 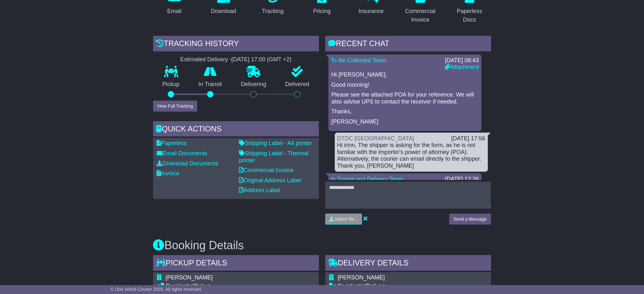 What do you see at coordinates (236, 45) in the screenshot?
I see `div: Tracking history` at bounding box center [236, 45].